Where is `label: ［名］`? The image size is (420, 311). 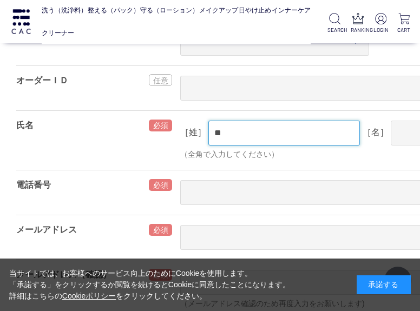
label: ［名］ is located at coordinates (376, 132).